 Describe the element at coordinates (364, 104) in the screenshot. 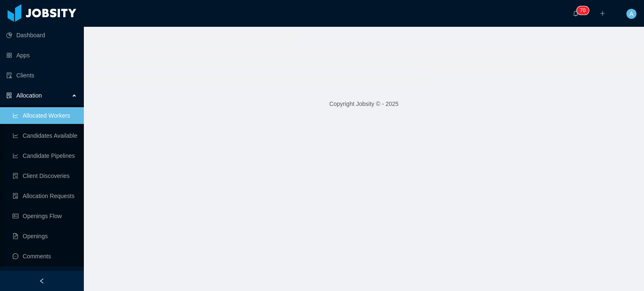

I see `footer: Copyright Jobsity © - 2025` at that location.